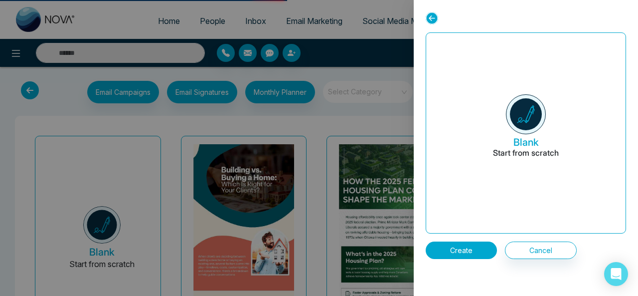  What do you see at coordinates (526, 159) in the screenshot?
I see `p: Start from scratch` at bounding box center [526, 159].